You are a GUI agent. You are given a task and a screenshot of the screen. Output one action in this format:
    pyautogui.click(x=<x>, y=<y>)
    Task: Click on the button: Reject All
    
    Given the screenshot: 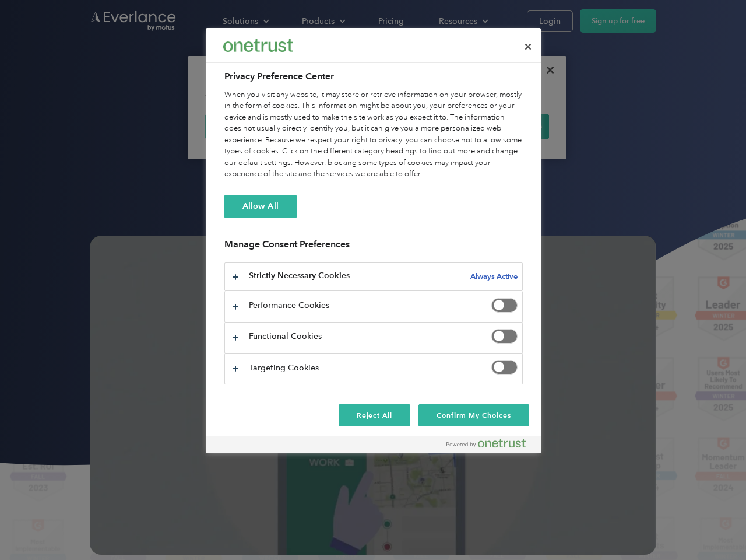 What is the action you would take?
    pyautogui.click(x=375, y=415)
    